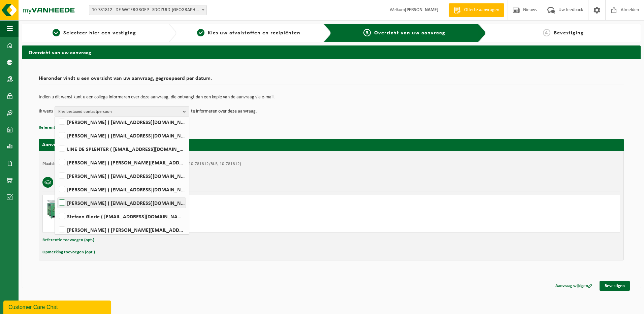 This screenshot has width=644, height=314. I want to click on p: te informeren over deze aanvraag., so click(224, 112).